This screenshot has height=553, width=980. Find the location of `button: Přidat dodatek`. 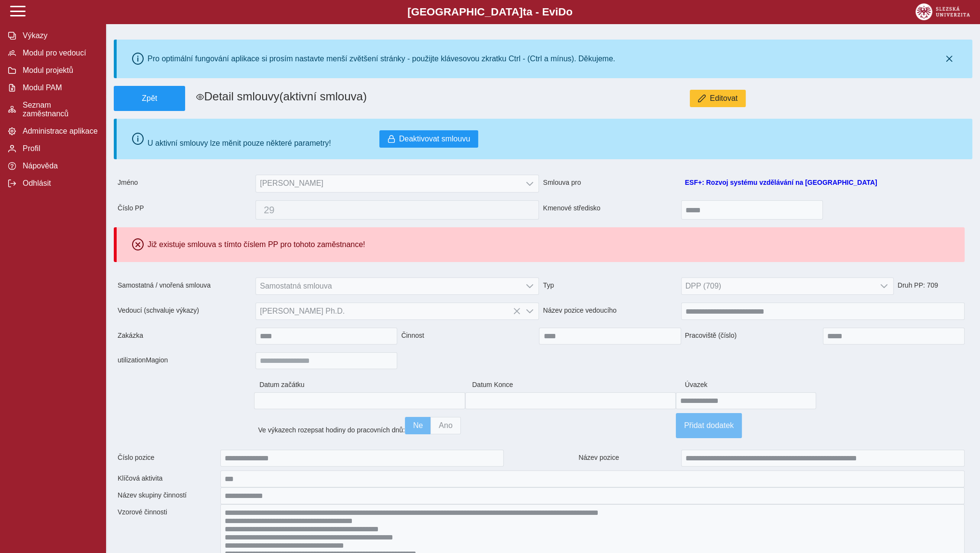

button: Přidat dodatek is located at coordinates (709, 425).